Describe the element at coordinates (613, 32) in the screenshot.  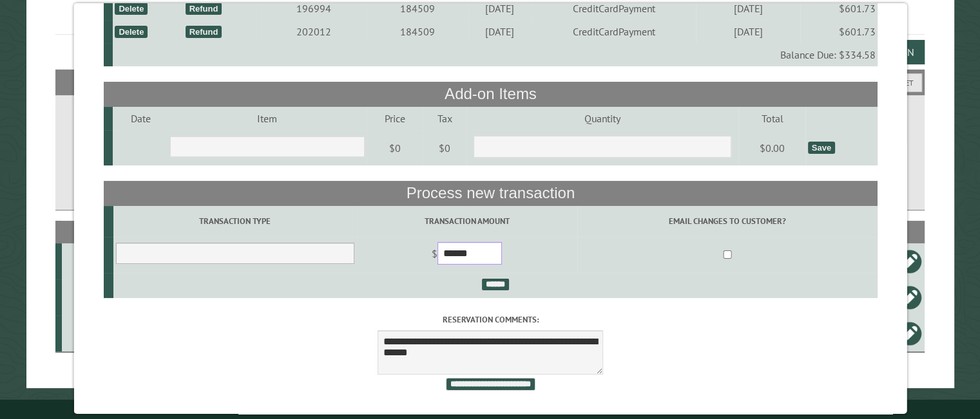
I see `td: CreditCardPayment` at that location.